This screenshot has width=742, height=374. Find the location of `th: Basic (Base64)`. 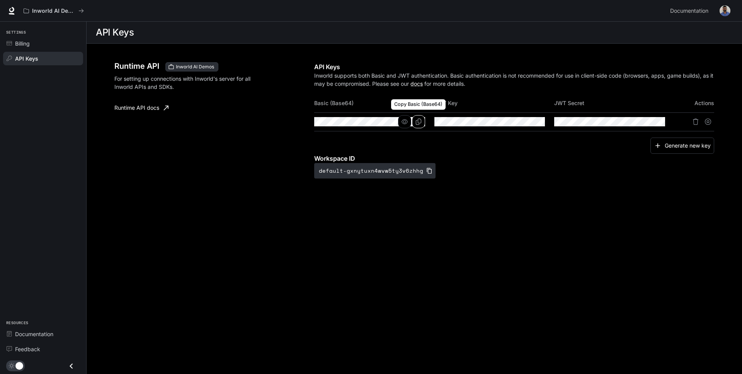

th: Basic (Base64) is located at coordinates (374, 103).